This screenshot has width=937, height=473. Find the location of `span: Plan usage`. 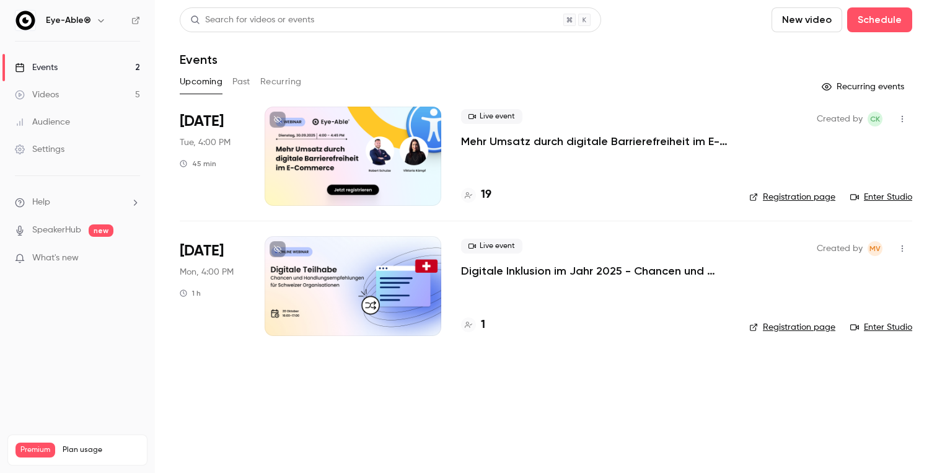

span: Plan usage is located at coordinates (101, 450).